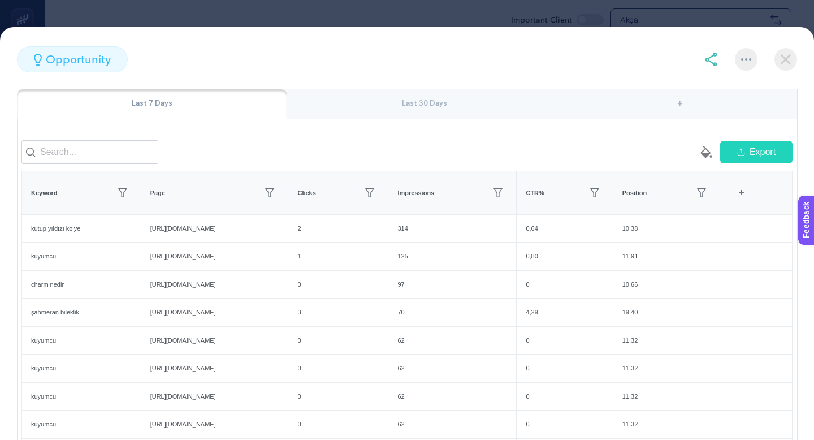  What do you see at coordinates (746, 59) in the screenshot?
I see `img: More options` at bounding box center [746, 59].